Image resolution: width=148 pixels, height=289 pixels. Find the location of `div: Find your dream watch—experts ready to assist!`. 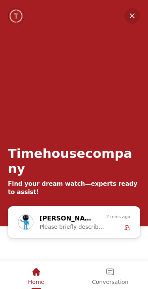

div: Find your dream watch—experts ready to assist! is located at coordinates (74, 188).